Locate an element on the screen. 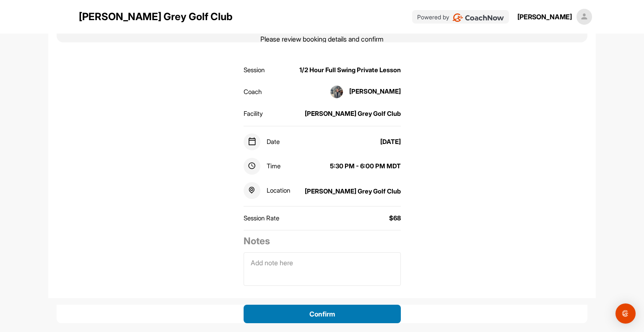 This screenshot has width=644, height=332. div: Open Intercom Messenger is located at coordinates (626, 314).